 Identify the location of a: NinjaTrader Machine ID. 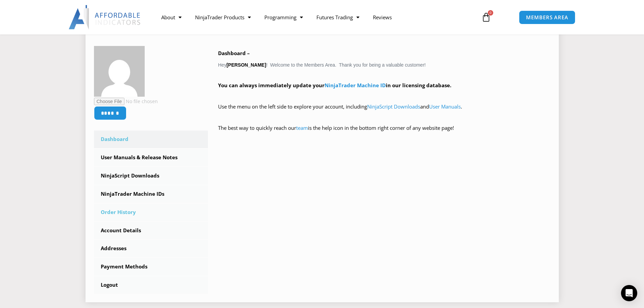
(355, 85).